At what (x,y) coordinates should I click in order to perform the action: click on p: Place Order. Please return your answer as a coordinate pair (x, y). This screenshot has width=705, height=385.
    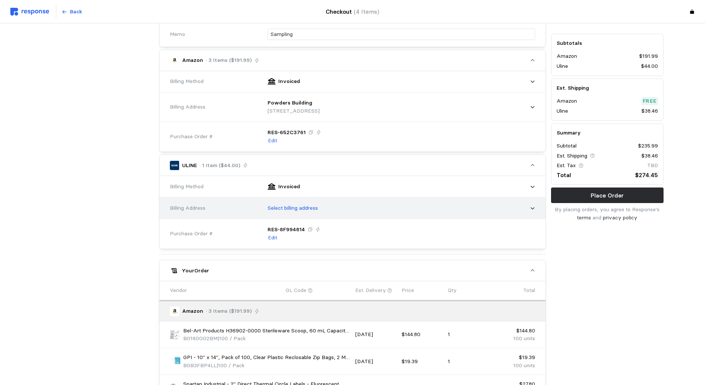
    Looking at the image, I should click on (607, 195).